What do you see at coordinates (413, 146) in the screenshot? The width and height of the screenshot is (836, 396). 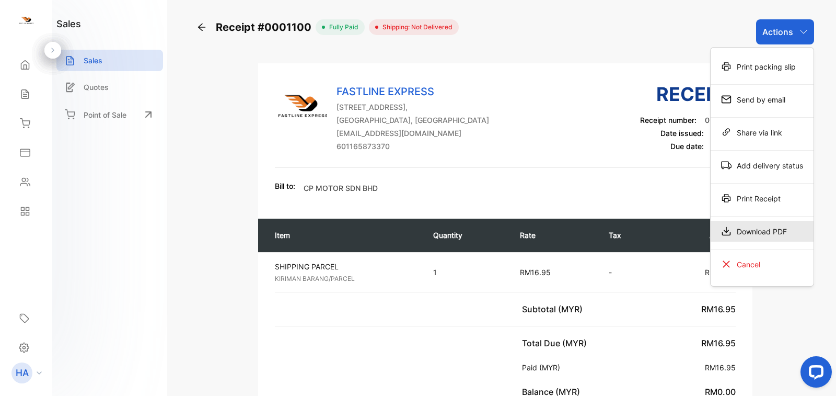 I see `p: 601165873370` at bounding box center [413, 146].